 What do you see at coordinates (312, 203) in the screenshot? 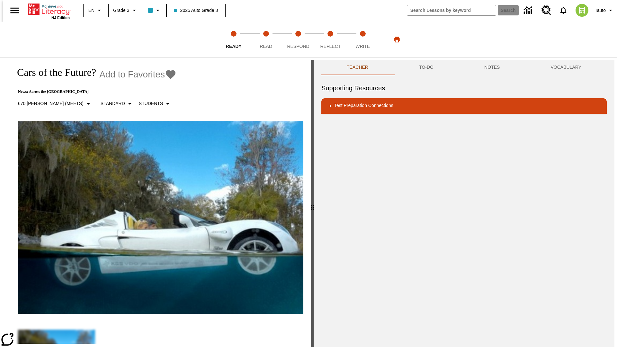
I see `div: Press Enter or Spacebar and then press right and left arrow keys to move the slider` at bounding box center [312, 203].